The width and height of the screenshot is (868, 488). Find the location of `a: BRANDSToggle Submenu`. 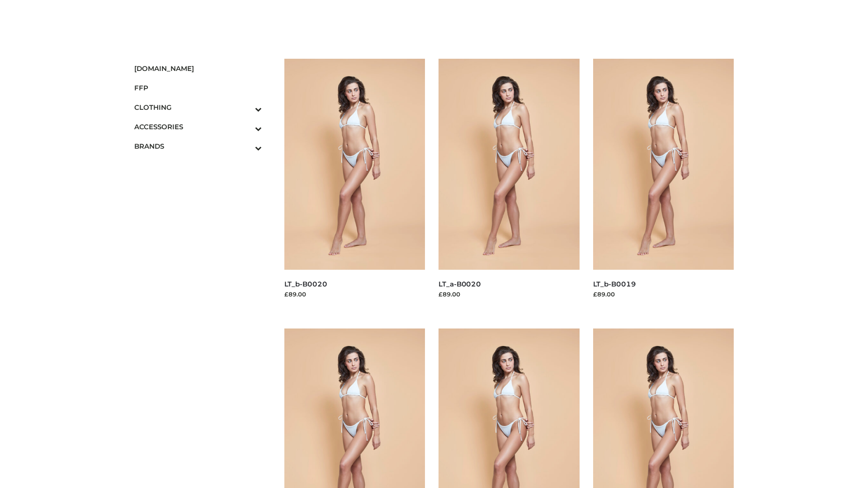

a: BRANDSToggle Submenu is located at coordinates (198, 146).